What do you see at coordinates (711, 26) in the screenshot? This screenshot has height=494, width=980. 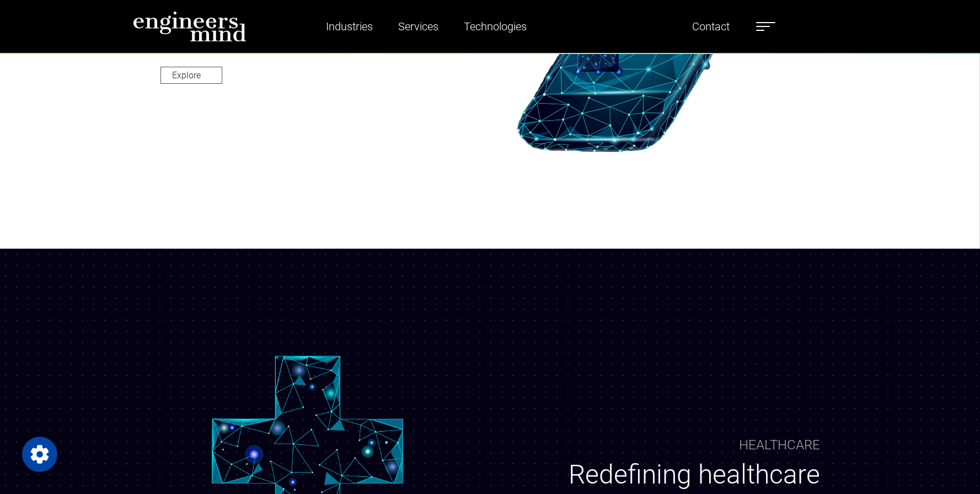 I see `a: Contact` at bounding box center [711, 26].